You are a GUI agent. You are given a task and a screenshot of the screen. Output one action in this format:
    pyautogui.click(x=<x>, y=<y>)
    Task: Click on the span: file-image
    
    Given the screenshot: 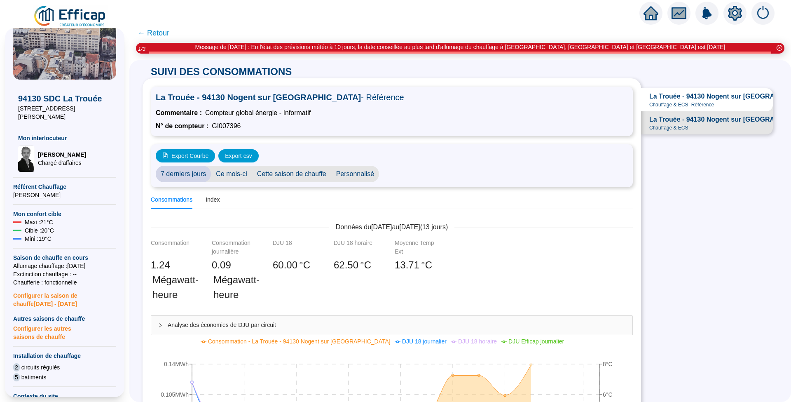 What is the action you would take?
    pyautogui.click(x=165, y=155)
    